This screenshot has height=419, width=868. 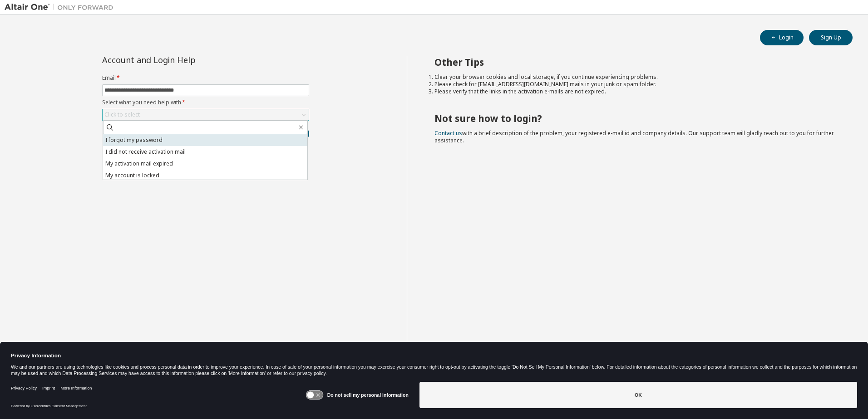 What do you see at coordinates (205, 140) in the screenshot?
I see `li: I forgot my password` at bounding box center [205, 140].